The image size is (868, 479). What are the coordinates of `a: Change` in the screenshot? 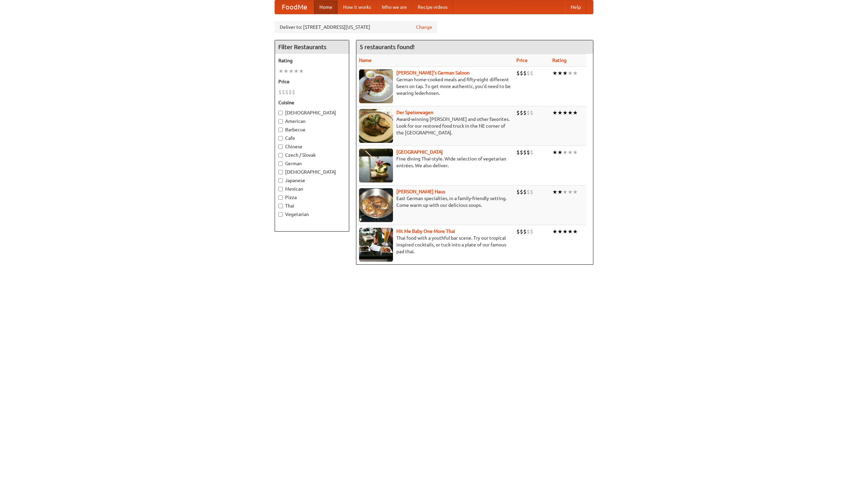 It's located at (424, 27).